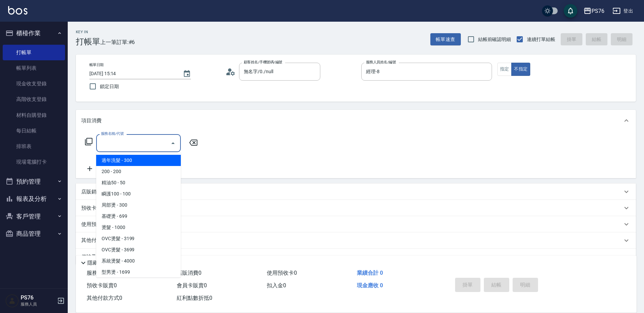  Describe the element at coordinates (356, 208) in the screenshot. I see `div: 預收卡販賣` at that location.